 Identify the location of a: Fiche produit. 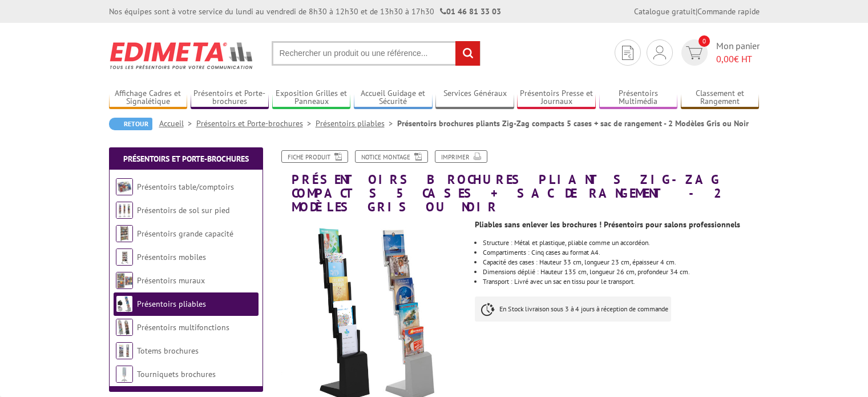
(315, 156).